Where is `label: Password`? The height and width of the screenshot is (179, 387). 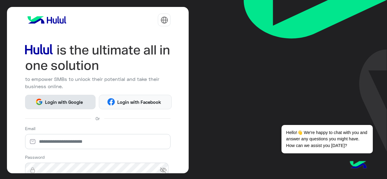 label: Password is located at coordinates (35, 157).